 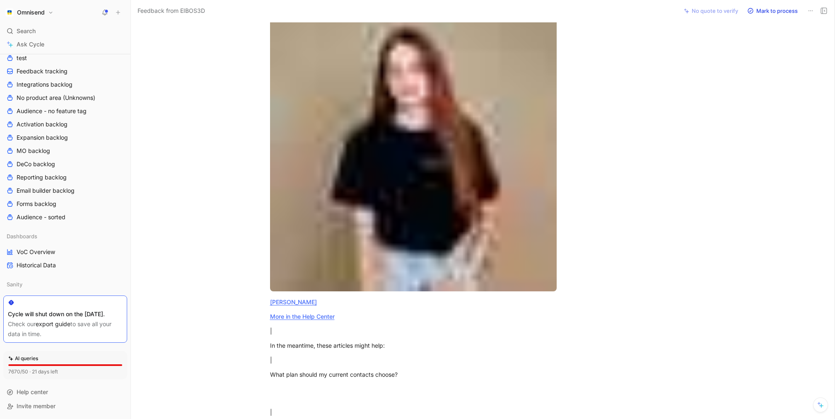 What do you see at coordinates (51, 111) in the screenshot?
I see `span: Audience - no feature tag` at bounding box center [51, 111].